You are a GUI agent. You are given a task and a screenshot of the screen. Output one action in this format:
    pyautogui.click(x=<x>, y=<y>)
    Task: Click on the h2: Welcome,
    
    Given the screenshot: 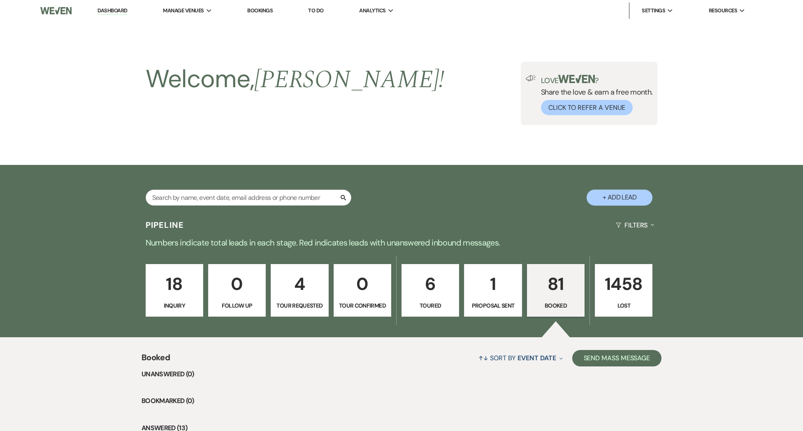 What is the action you would take?
    pyautogui.click(x=295, y=79)
    